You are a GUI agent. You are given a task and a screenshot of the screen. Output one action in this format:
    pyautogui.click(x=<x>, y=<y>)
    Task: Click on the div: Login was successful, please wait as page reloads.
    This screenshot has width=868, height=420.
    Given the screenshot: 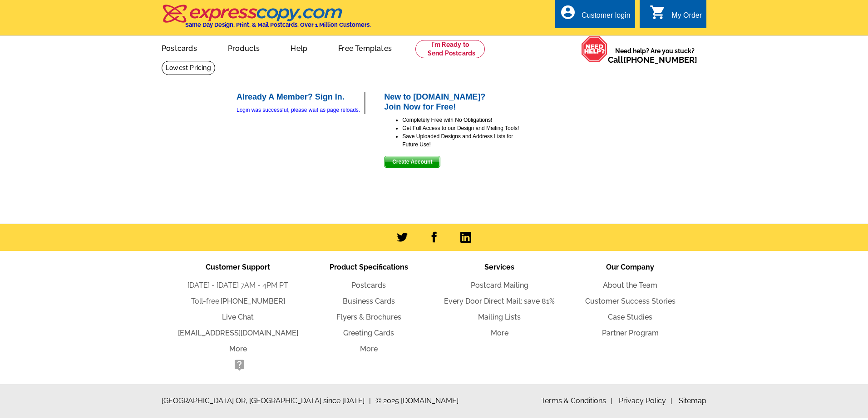 What is the action you would take?
    pyautogui.click(x=300, y=110)
    